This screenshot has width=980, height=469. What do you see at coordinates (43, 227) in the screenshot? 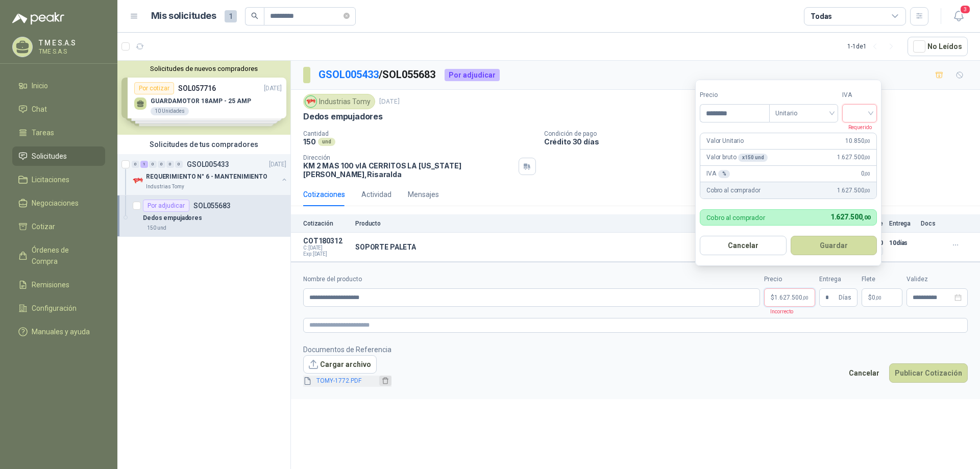
I see `span: Cotizar` at bounding box center [43, 227].